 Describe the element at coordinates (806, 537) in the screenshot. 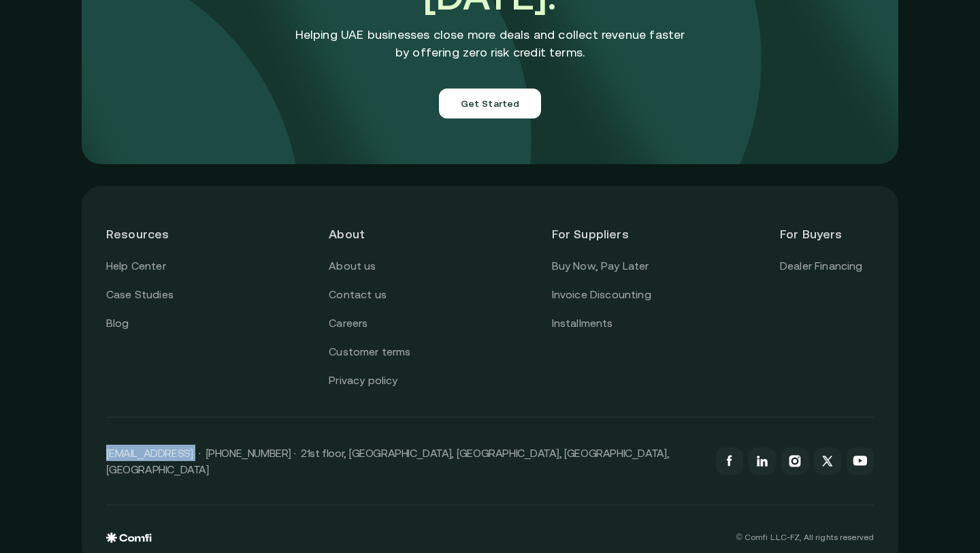

I see `p: © Comfi L.L.C-FZ, All rights reserved` at that location.